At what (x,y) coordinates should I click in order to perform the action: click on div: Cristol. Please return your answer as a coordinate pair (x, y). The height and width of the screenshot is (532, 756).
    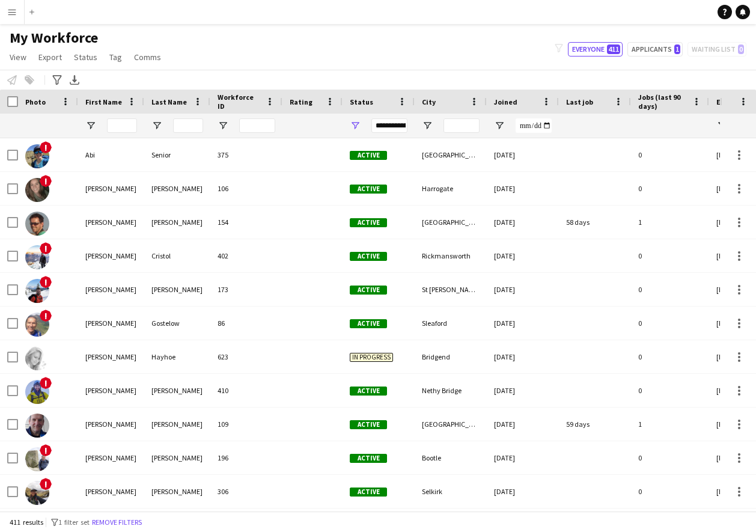
    Looking at the image, I should click on (177, 255).